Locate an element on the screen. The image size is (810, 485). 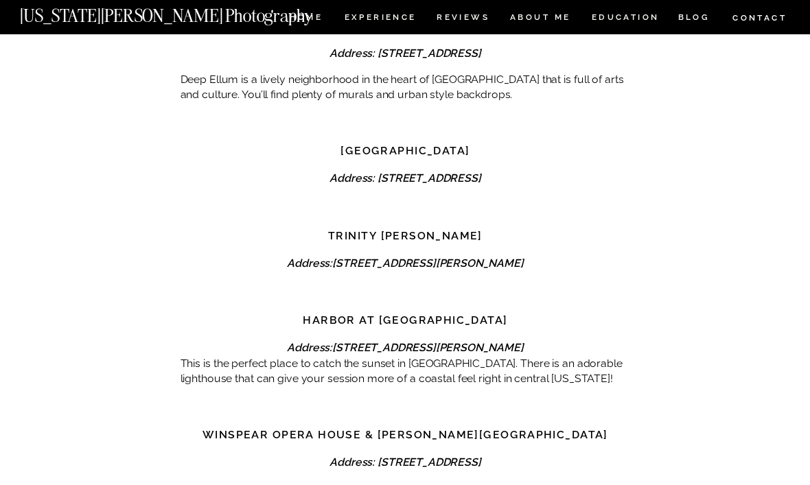
a: REVIEWS is located at coordinates (462, 19).